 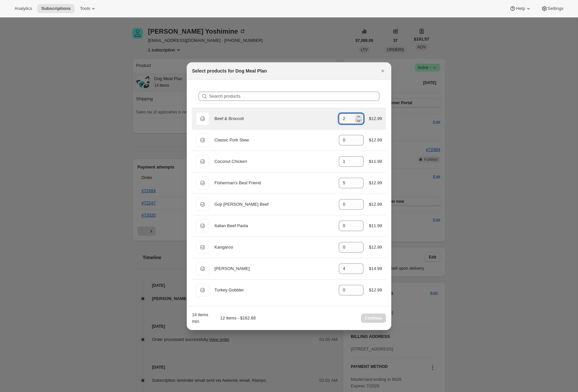 What do you see at coordinates (85, 8) in the screenshot?
I see `span: Tools` at bounding box center [85, 8].